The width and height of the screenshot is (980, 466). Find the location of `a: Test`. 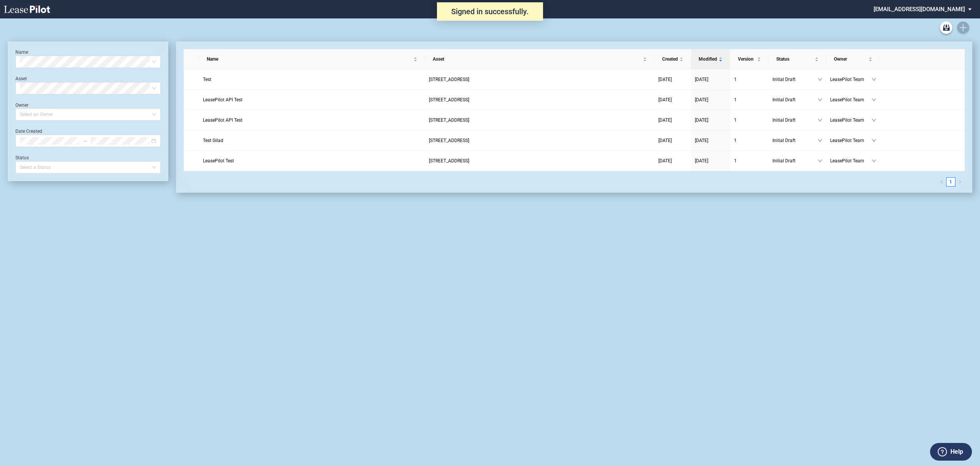

a: Test is located at coordinates (312, 79).